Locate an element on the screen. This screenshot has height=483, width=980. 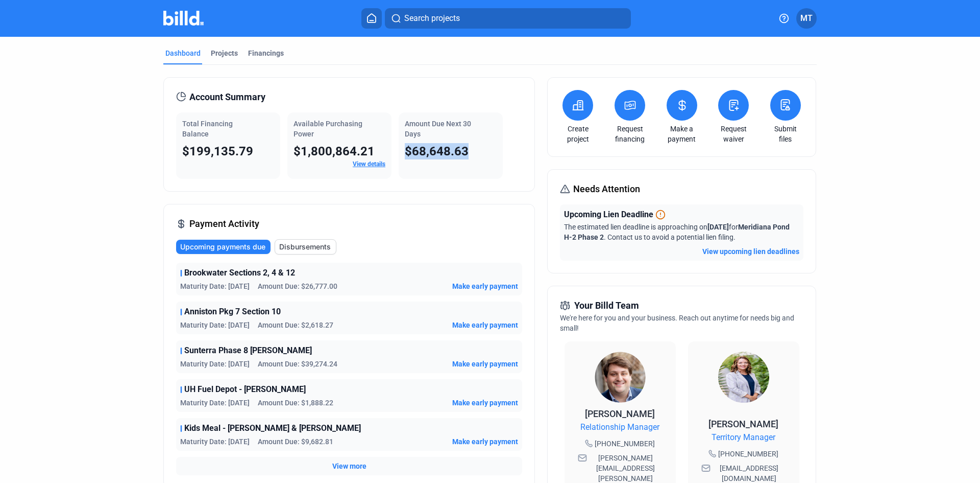
img: Relationship Manager is located at coordinates (620, 377).